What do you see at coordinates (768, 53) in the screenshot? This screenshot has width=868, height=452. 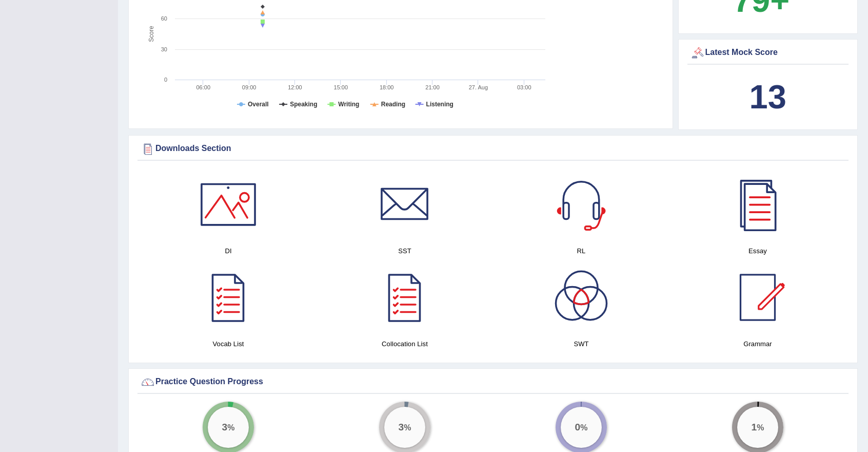 I see `div: Latest Mock Score` at bounding box center [768, 53].